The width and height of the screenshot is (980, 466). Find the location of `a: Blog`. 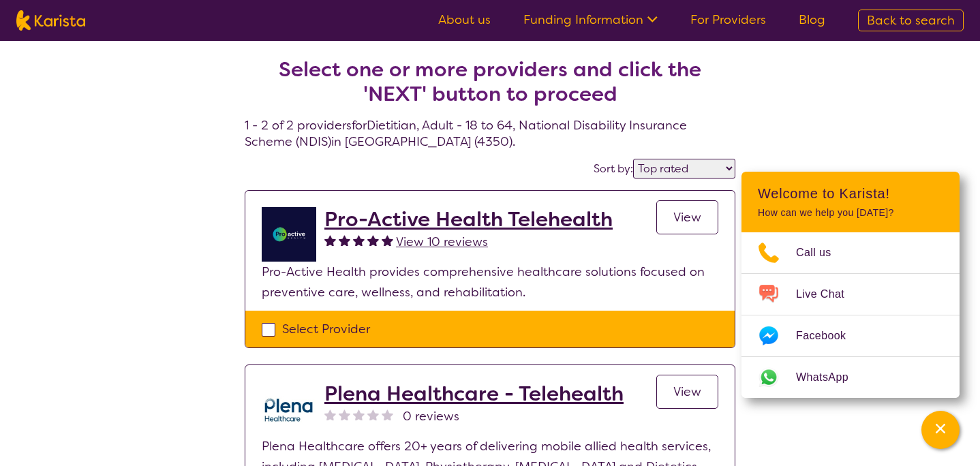

a: Blog is located at coordinates (811, 19).